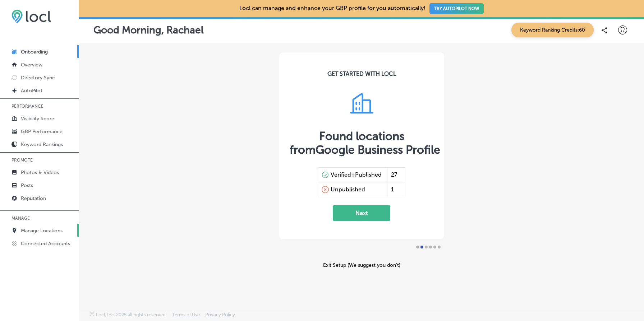 This screenshot has height=321, width=644. Describe the element at coordinates (31, 16) in the screenshot. I see `img: 6efc1275baa40be7c98c3b36c6bfde44.png` at that location.